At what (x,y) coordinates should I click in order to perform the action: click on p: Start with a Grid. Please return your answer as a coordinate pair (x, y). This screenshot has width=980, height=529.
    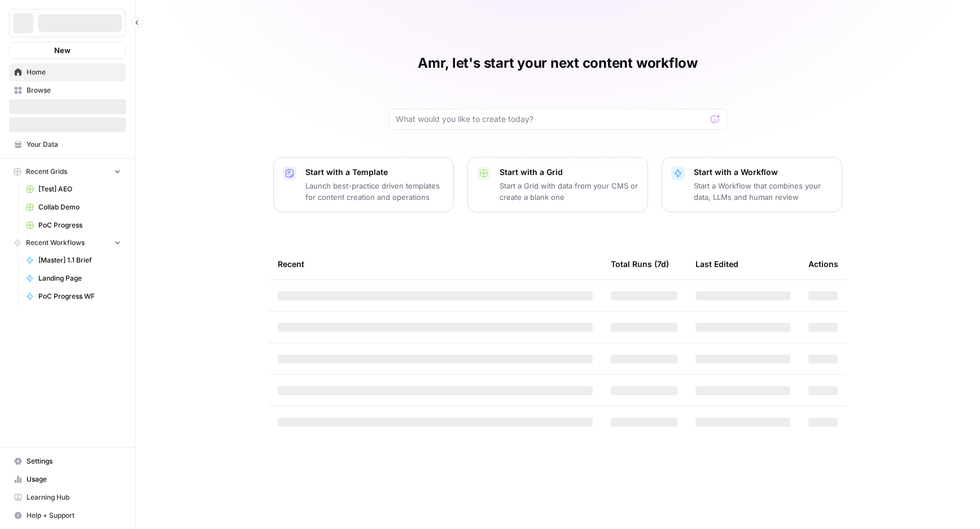
    Looking at the image, I should click on (569, 172).